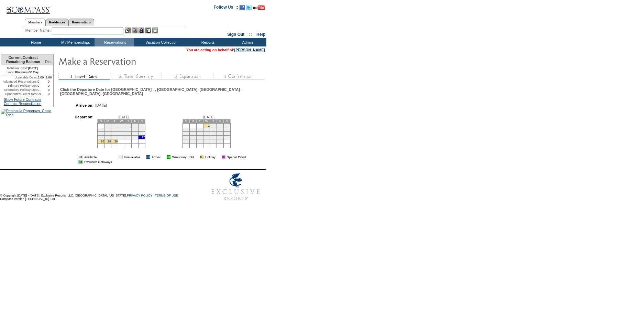  What do you see at coordinates (22, 99) in the screenshot?
I see `a: Show Future Contracts` at bounding box center [22, 99].